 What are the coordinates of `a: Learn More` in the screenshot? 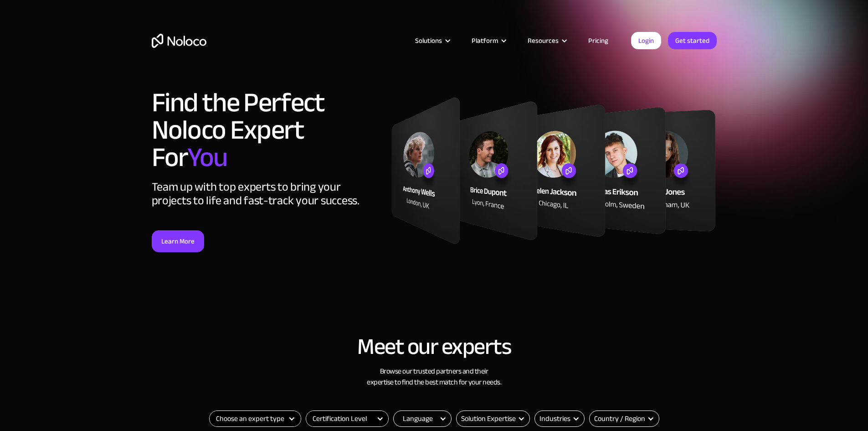 It's located at (178, 241).